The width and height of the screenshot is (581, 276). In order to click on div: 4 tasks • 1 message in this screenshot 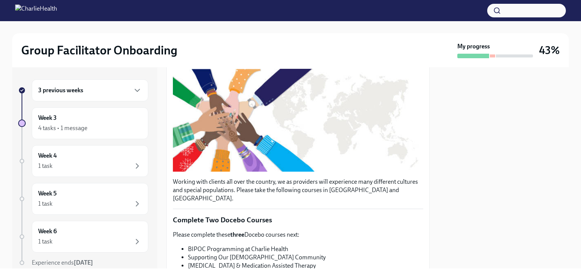, I will do `click(63, 128)`.